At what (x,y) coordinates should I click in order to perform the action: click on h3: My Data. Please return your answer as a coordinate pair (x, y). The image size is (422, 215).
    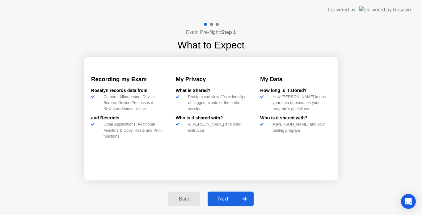
    Looking at the image, I should click on (295, 79).